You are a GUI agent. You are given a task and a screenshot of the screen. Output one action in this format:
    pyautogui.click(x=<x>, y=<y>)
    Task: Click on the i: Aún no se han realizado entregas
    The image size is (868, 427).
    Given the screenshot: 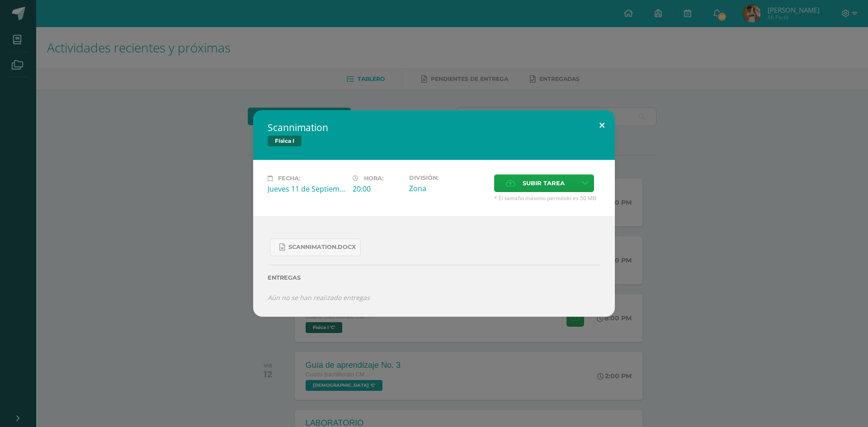 What is the action you would take?
    pyautogui.click(x=319, y=297)
    